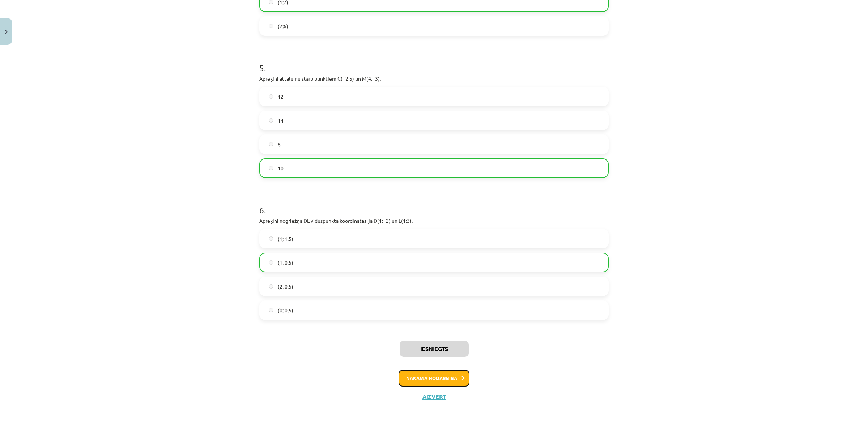  Describe the element at coordinates (285, 286) in the screenshot. I see `span: (2; 0,5)` at that location.